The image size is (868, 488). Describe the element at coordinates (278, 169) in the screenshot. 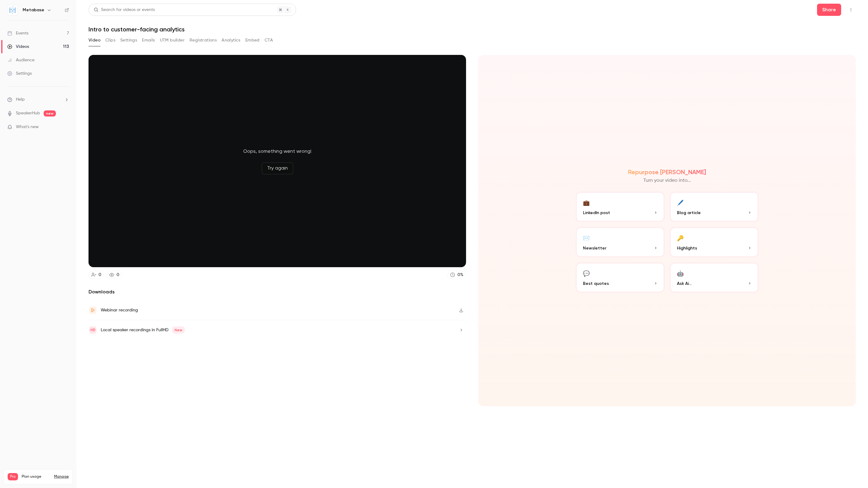

I see `button: Try again` at that location.